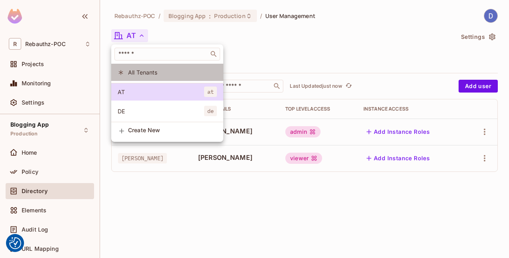 Image resolution: width=509 pixels, height=258 pixels. What do you see at coordinates (161, 111) in the screenshot?
I see `span: DE` at bounding box center [161, 111].